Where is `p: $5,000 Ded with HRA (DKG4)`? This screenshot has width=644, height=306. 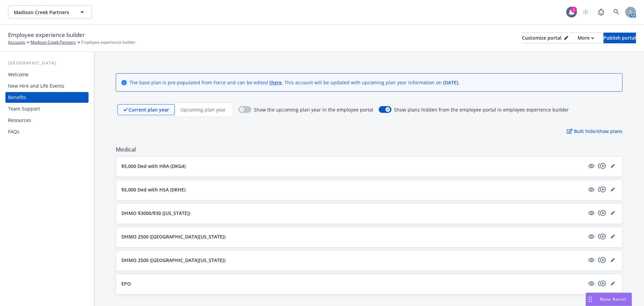
p: $5,000 Ded with HRA (DKG4) is located at coordinates (154, 166).